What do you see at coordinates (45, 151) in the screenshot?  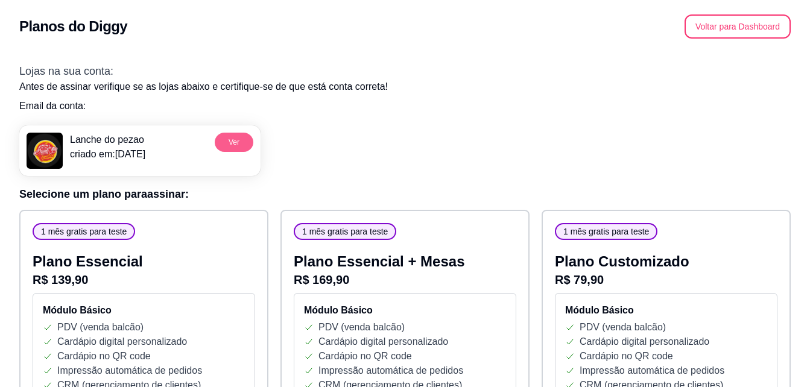 I see `img: menu logo` at bounding box center [45, 151].